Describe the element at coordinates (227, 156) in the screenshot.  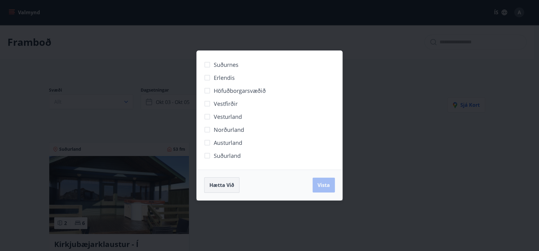
I see `span: Suðurland` at that location.